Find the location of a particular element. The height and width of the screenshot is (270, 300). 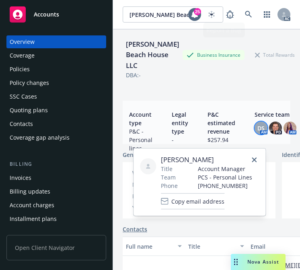

span: Service team is located at coordinates (276, 114).